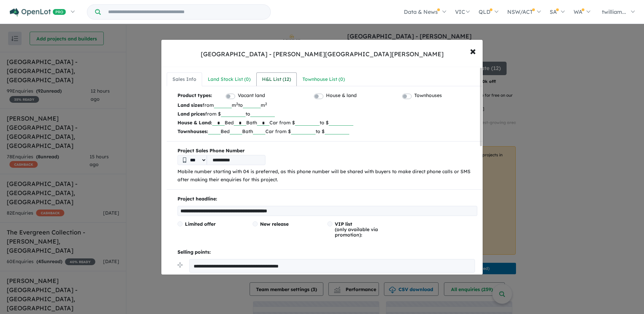  Describe the element at coordinates (356, 229) in the screenshot. I see `span: (only available via promotion):` at that location.